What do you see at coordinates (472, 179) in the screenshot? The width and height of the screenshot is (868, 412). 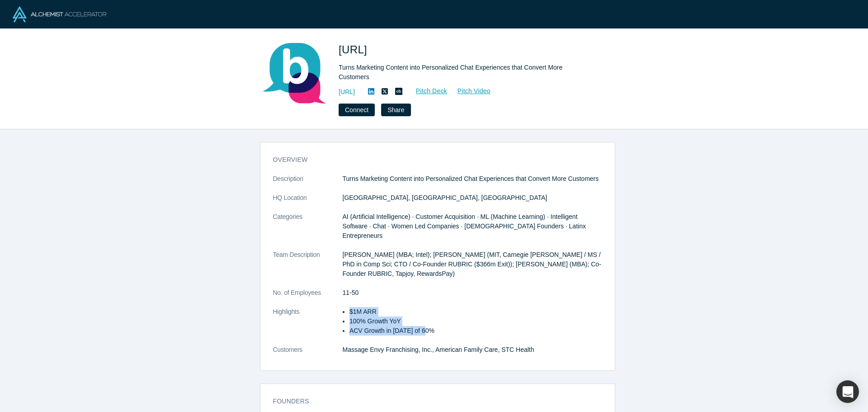 I see `p: Turns Marketing Content into Personalized Chat Experiences that Convert More Customers` at bounding box center [472, 179].